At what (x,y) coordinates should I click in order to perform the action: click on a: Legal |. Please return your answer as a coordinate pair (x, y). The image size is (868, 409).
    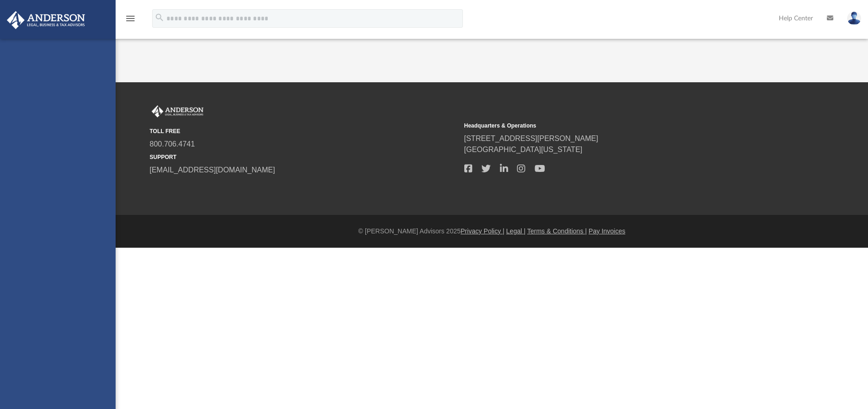
    Looking at the image, I should click on (516, 231).